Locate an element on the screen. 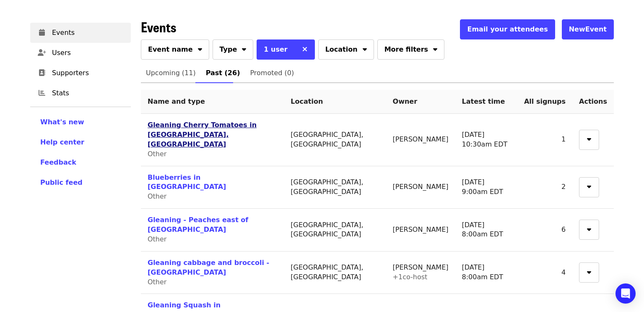 The image size is (644, 312). button: More filters is located at coordinates (411, 50).